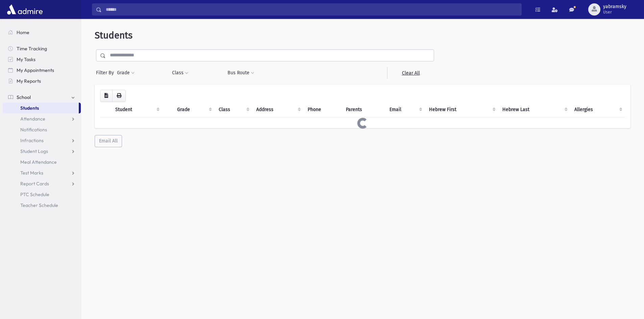  I want to click on span: Infractions, so click(31, 141).